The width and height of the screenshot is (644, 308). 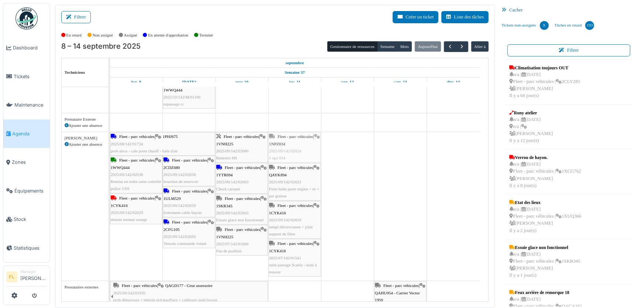 What do you see at coordinates (27, 191) in the screenshot?
I see `a: Équipements` at bounding box center [27, 191].